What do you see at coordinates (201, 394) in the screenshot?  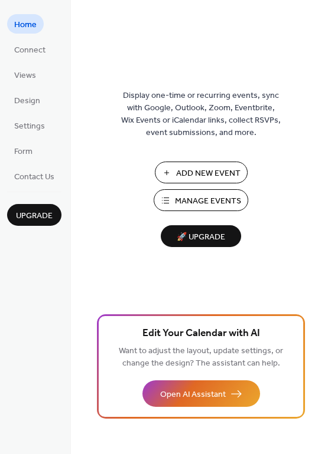 I see `button: Open AI Assistant` at bounding box center [201, 394].